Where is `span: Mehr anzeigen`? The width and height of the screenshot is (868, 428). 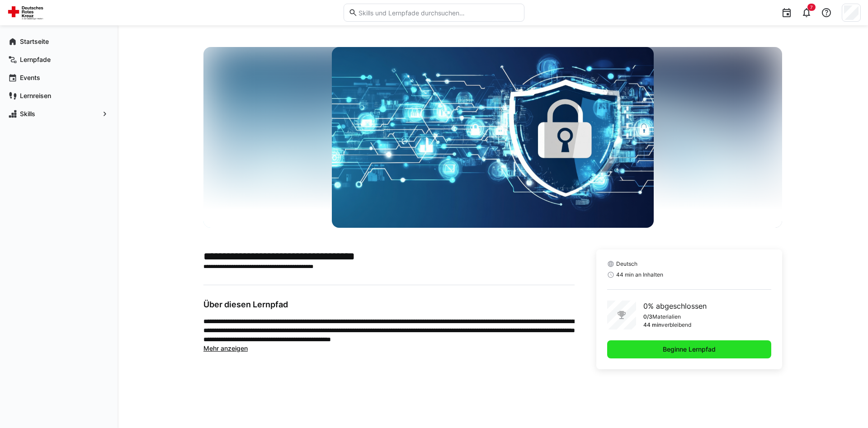 span: Mehr anzeigen is located at coordinates (225, 348).